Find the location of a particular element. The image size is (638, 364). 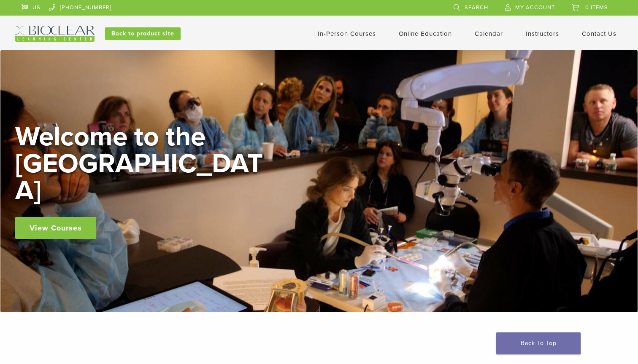

a: Back to product site is located at coordinates (143, 33).